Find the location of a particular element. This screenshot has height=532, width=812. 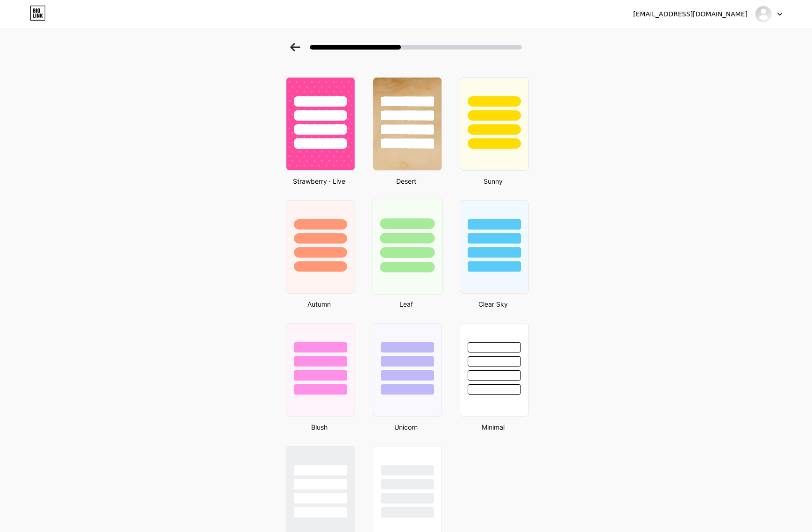

div: Unicorn is located at coordinates (406, 426).